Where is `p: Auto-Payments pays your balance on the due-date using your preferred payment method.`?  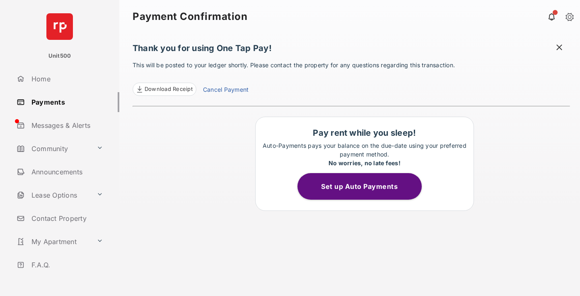 p: Auto-Payments pays your balance on the due-date using your preferred payment method. is located at coordinates (365, 154).